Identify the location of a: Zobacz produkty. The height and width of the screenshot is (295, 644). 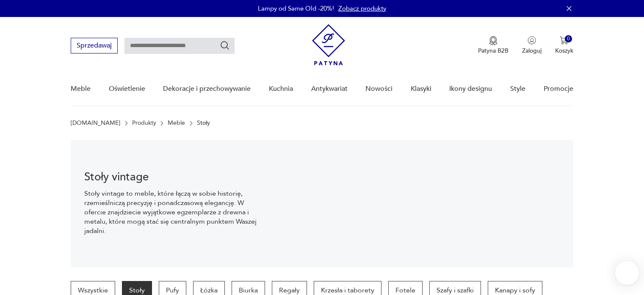
(362, 9).